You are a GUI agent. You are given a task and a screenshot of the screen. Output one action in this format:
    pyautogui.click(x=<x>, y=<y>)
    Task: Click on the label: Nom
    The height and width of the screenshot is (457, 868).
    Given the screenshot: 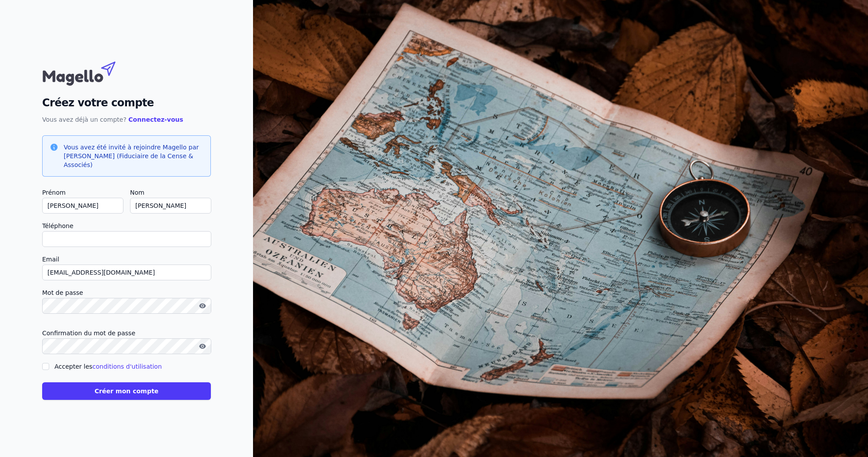 What is the action you would take?
    pyautogui.click(x=171, y=192)
    